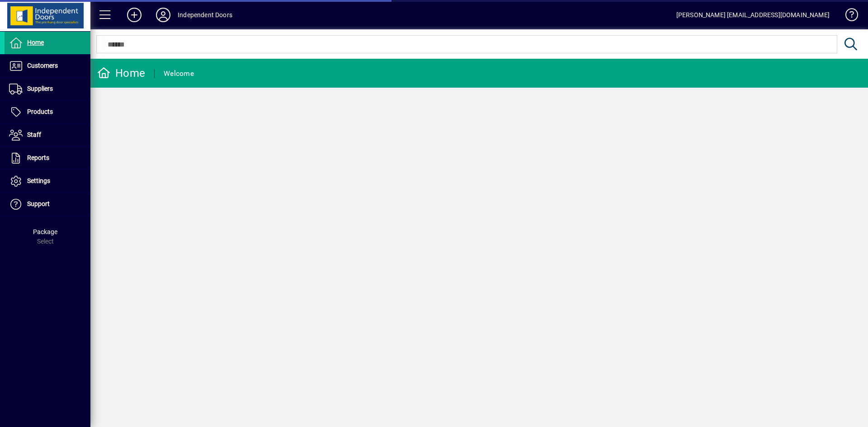 Image resolution: width=868 pixels, height=427 pixels. Describe the element at coordinates (47, 66) in the screenshot. I see `a: Customers` at that location.